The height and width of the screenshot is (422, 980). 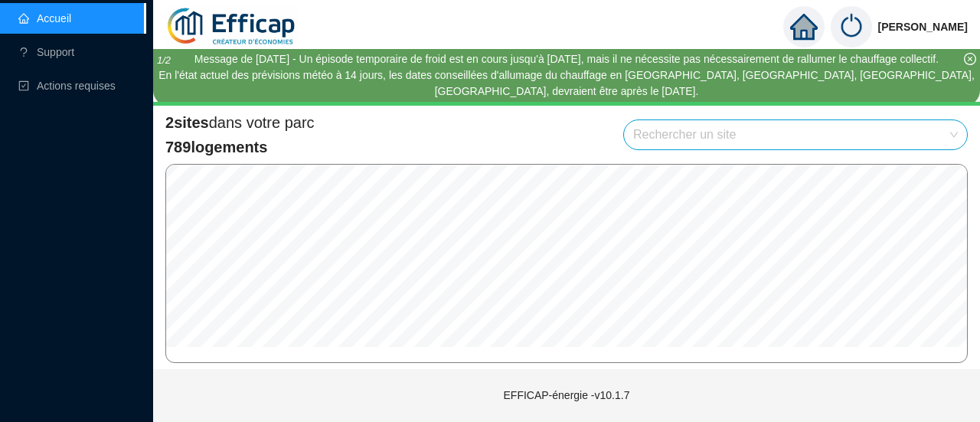 What do you see at coordinates (46, 52) in the screenshot?
I see `a: questionSupport` at bounding box center [46, 52].